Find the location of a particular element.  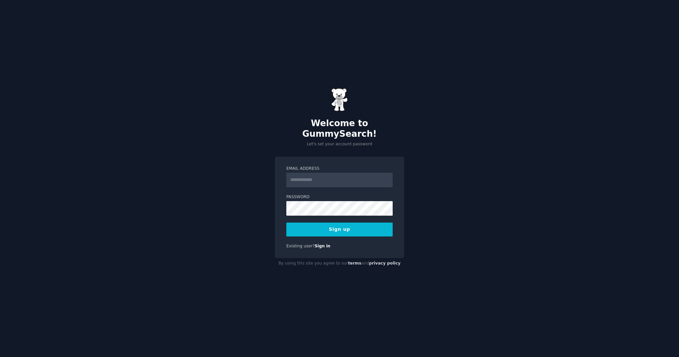

span: Existing user? is located at coordinates (301, 246).